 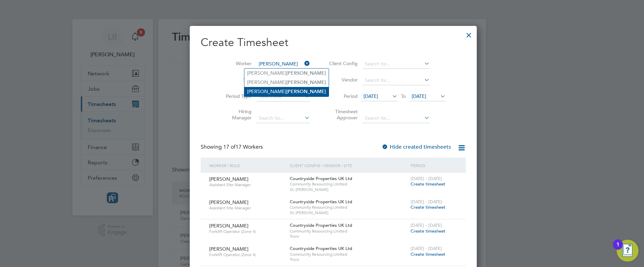 What do you see at coordinates (236, 114) in the screenshot?
I see `label: Hiring Manager` at bounding box center [236, 114].